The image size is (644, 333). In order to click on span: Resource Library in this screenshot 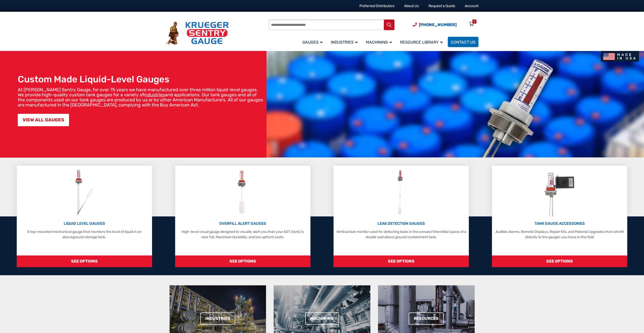, I will do `click(421, 42)`.